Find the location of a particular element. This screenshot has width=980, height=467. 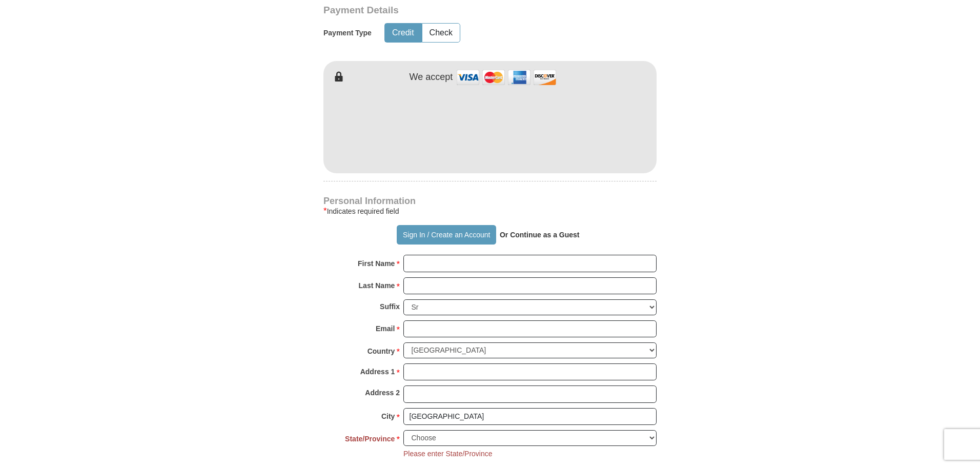

strong: Email is located at coordinates (385, 328).